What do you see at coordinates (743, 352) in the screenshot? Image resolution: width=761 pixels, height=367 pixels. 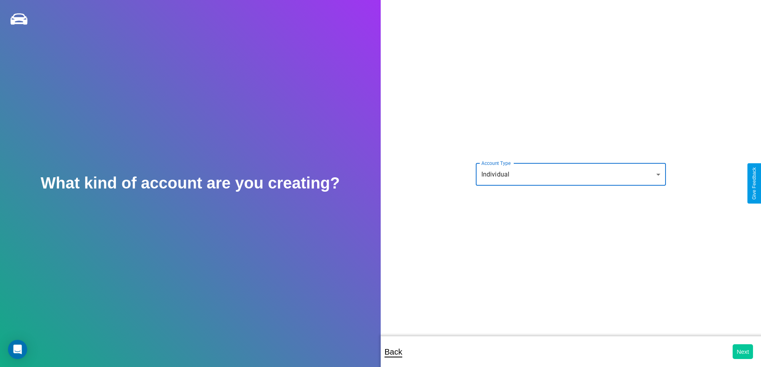 I see `button: Next` at bounding box center [743, 352].